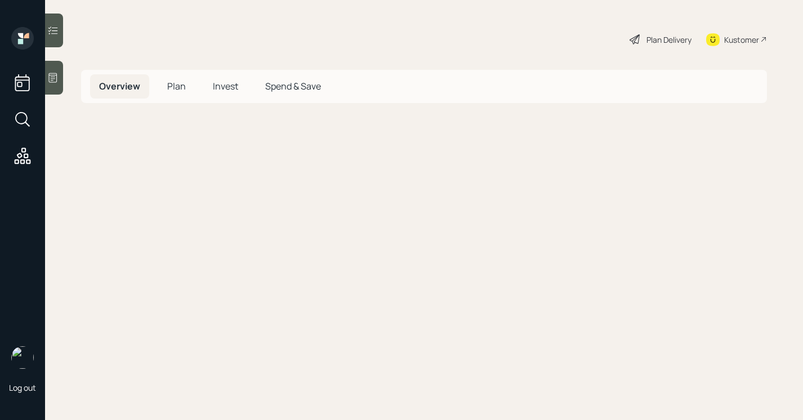 This screenshot has width=803, height=420. I want to click on span: Invest, so click(225, 86).